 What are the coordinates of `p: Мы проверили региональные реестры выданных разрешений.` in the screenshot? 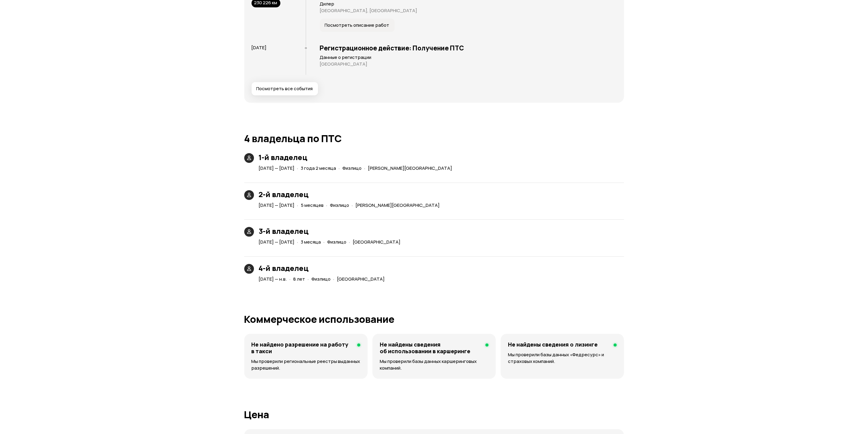 It's located at (306, 365).